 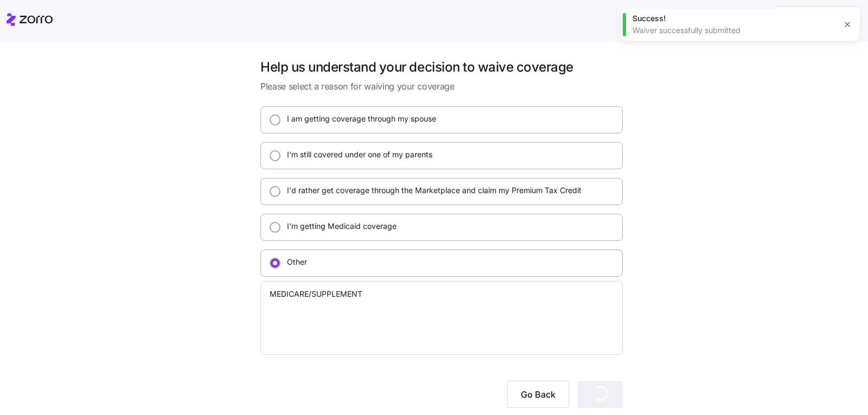 What do you see at coordinates (442, 318) in the screenshot?
I see `textarea: MEDICARE/SUPPLEMENT` at bounding box center [442, 318].